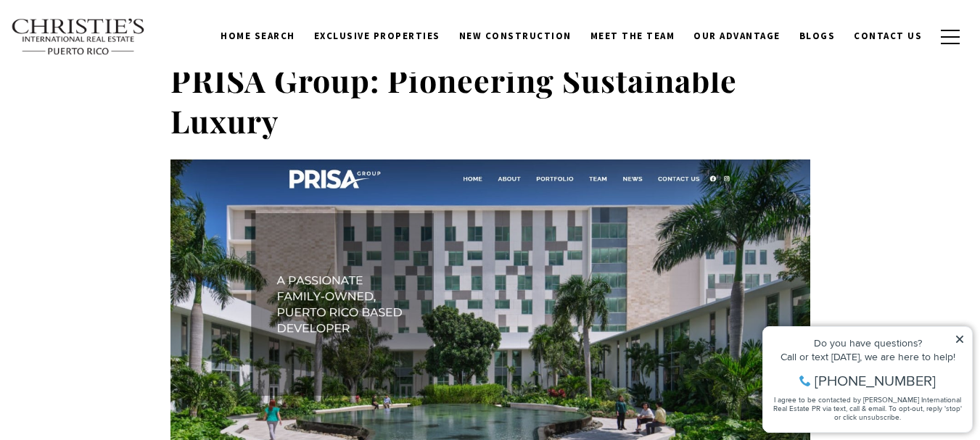 The image size is (980, 440). I want to click on a: Exclusive Properties, so click(377, 36).